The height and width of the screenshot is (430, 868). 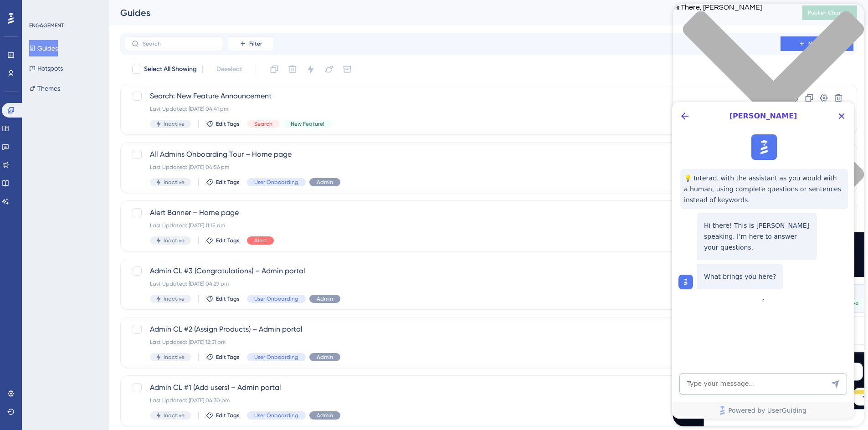 I want to click on div: Send Message, so click(x=163, y=282).